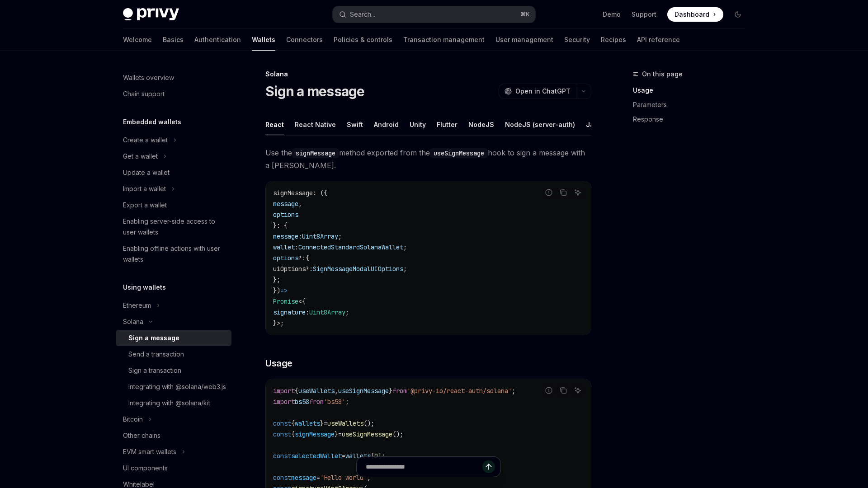  What do you see at coordinates (144, 287) in the screenshot?
I see `h5: Using wallets` at bounding box center [144, 287].